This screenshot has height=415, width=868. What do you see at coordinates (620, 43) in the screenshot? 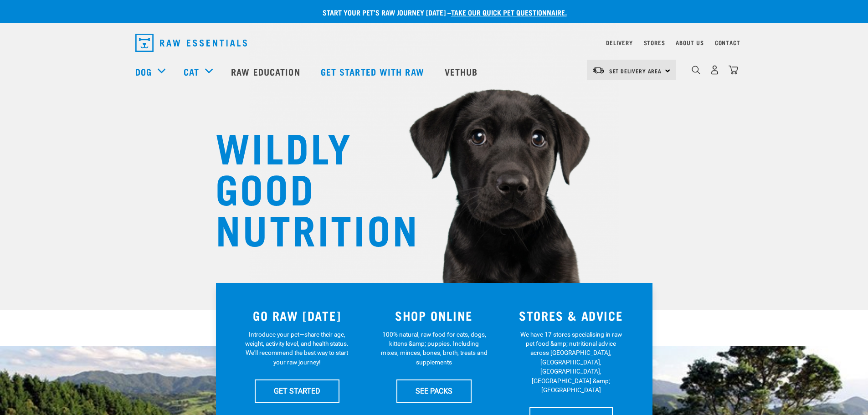
I see `a: Delivery` at bounding box center [620, 43].